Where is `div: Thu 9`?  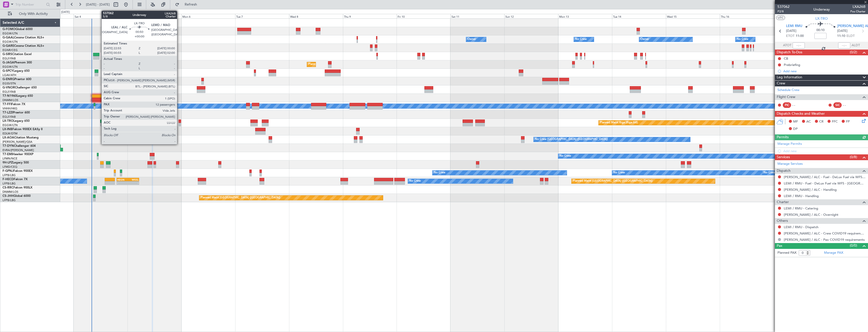
div: Thu 9 is located at coordinates (370, 16).